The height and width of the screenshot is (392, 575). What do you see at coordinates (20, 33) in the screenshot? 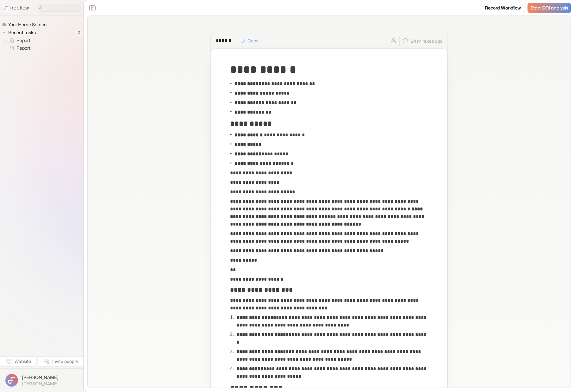
I see `button: Recent tasks` at bounding box center [20, 33].